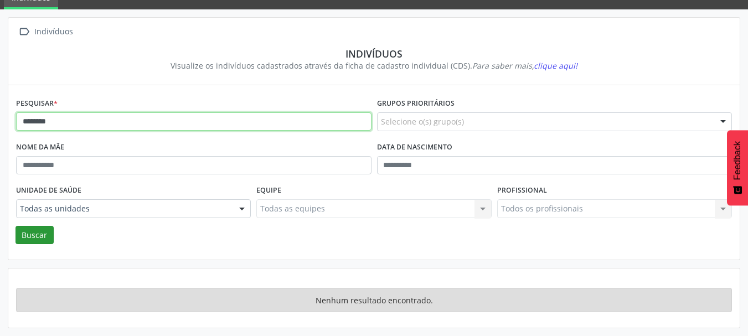 This screenshot has height=336, width=748. Describe the element at coordinates (45, 32) in the screenshot. I see `a:  Indivíduos` at that location.